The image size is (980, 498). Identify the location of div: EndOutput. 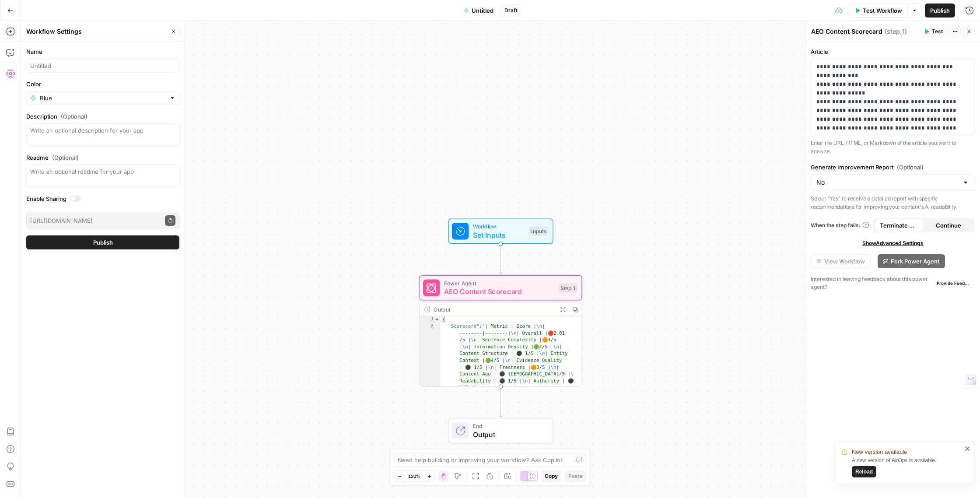
(501, 431).